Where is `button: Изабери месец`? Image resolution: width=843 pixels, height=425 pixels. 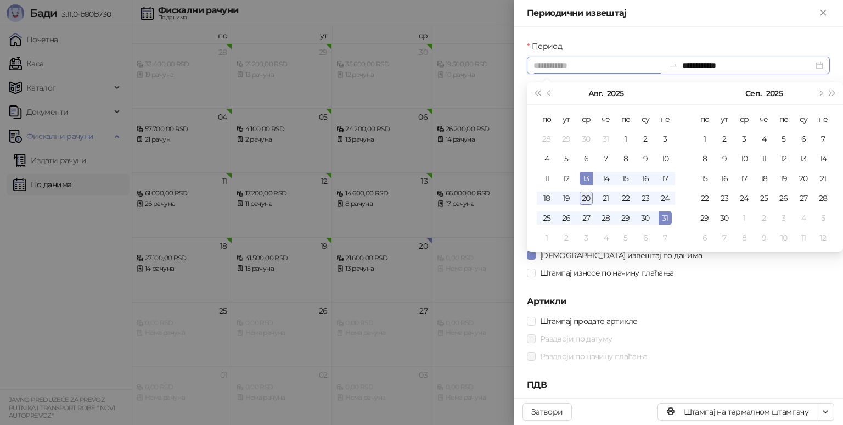 button: Изабери месец is located at coordinates (595, 93).